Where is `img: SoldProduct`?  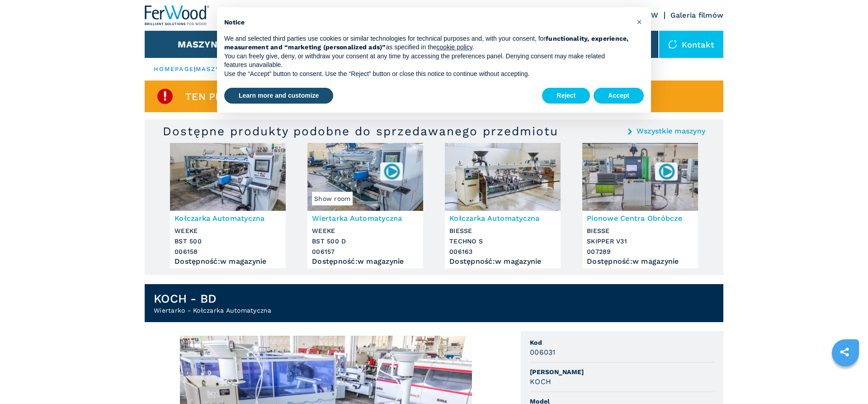 img: SoldProduct is located at coordinates (165, 96).